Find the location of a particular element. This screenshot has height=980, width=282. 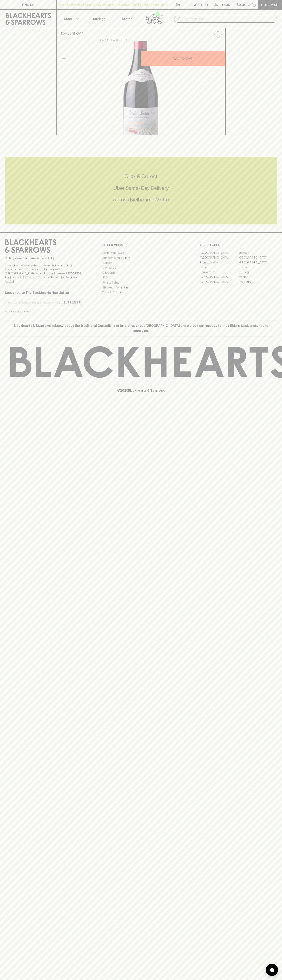

p: $0.00 is located at coordinates (241, 5).